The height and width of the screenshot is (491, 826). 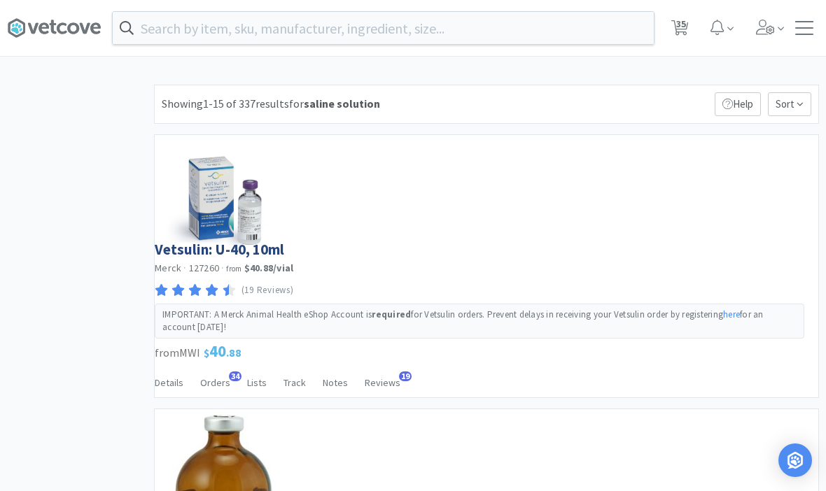 What do you see at coordinates (271, 104) in the screenshot?
I see `div: Showing 1-15 of 337 results` at bounding box center [271, 104].